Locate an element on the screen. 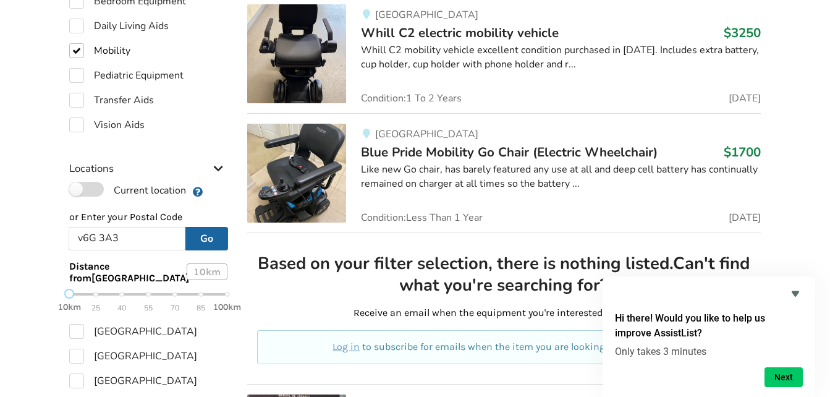 The image size is (830, 397). button: Hide survey is located at coordinates (795, 293).